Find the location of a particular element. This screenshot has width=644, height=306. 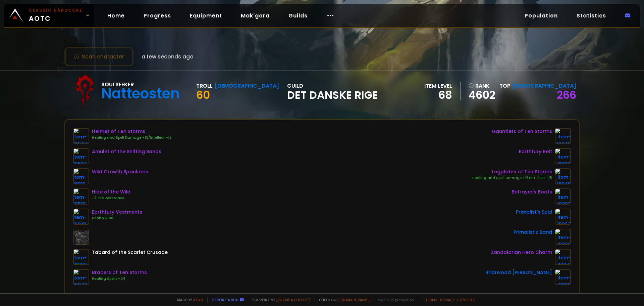

div: Top is located at coordinates (538, 86).